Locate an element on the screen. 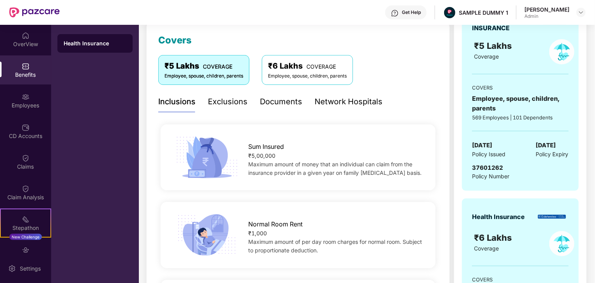 Image resolution: width=595 pixels, height=283 pixels. span: 37601262 is located at coordinates (488, 168).